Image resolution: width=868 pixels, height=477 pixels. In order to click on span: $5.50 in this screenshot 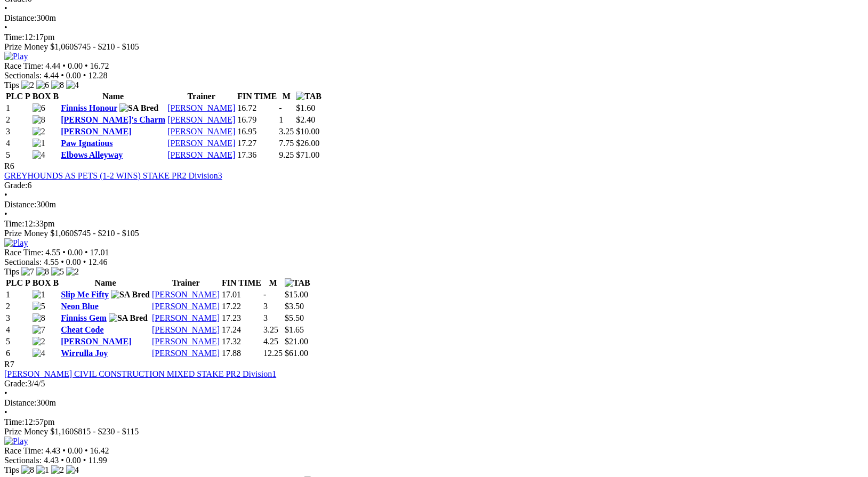, I will do `click(294, 318)`.